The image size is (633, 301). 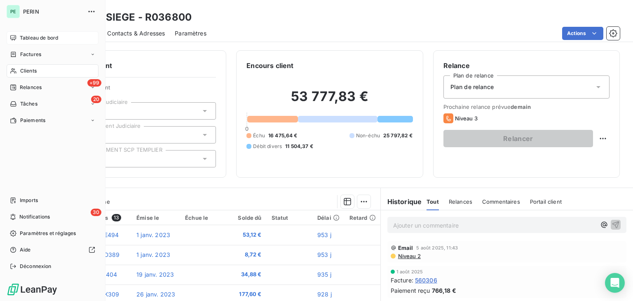 I want to click on a: Paiements, so click(x=52, y=120).